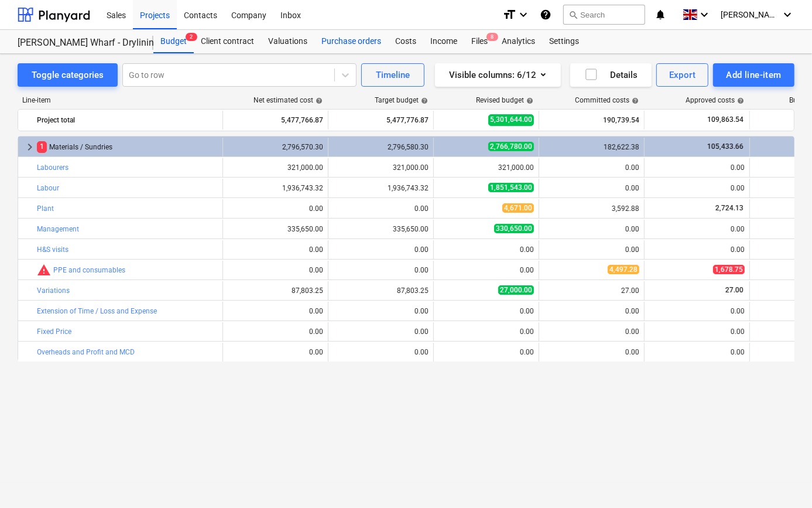  I want to click on span: 27,000.00, so click(516, 290).